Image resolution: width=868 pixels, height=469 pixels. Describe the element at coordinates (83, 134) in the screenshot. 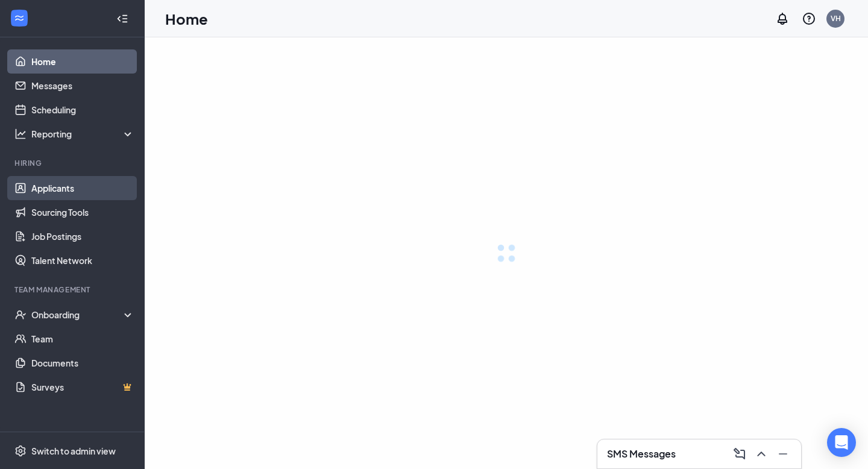

I see `div: Reporting` at that location.